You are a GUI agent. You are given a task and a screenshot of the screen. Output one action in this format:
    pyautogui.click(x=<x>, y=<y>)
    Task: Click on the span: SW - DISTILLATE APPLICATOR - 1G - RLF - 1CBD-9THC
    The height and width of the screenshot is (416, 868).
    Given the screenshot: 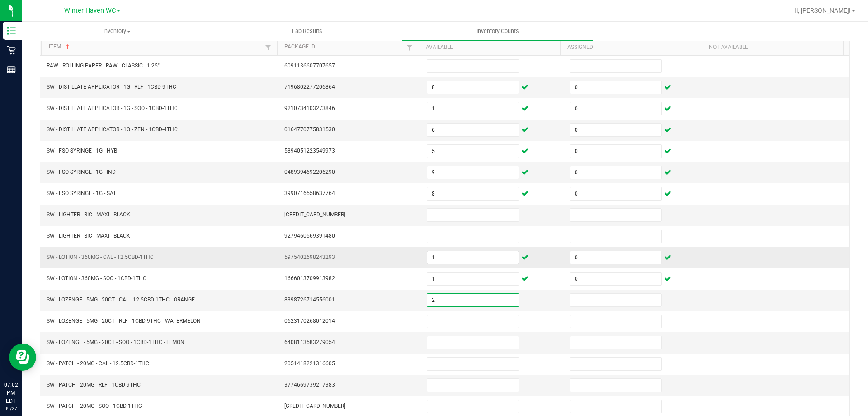 What is the action you would take?
    pyautogui.click(x=112, y=87)
    